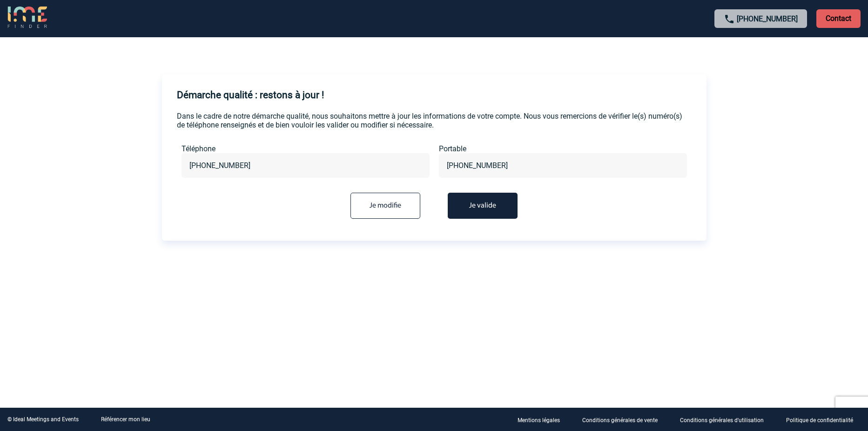  Describe the element at coordinates (305, 166) in the screenshot. I see `input: Téléphone` at that location.